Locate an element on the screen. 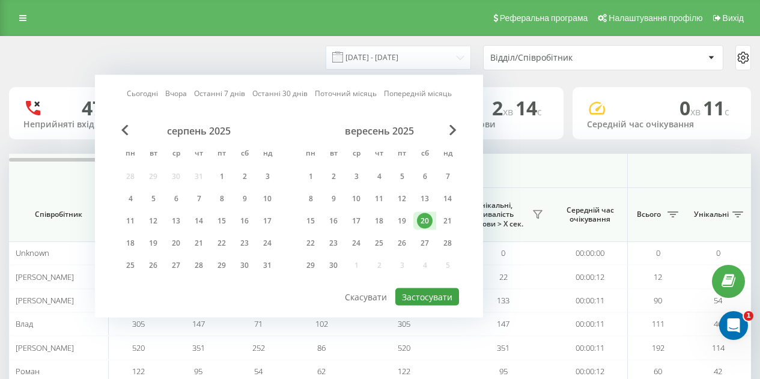  span: 2 is located at coordinates (504, 108).